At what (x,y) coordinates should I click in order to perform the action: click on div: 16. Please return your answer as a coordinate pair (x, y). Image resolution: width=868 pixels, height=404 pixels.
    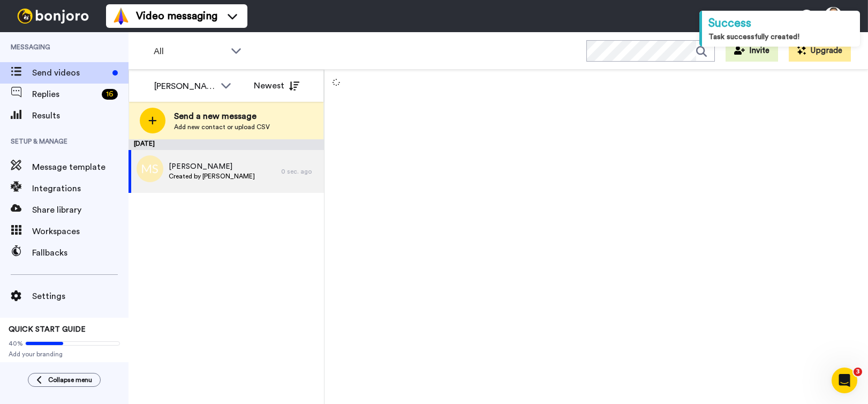
    Looking at the image, I should click on (110, 94).